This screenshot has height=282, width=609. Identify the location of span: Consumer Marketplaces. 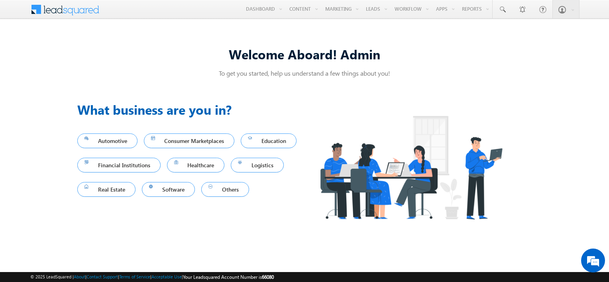
(189, 141).